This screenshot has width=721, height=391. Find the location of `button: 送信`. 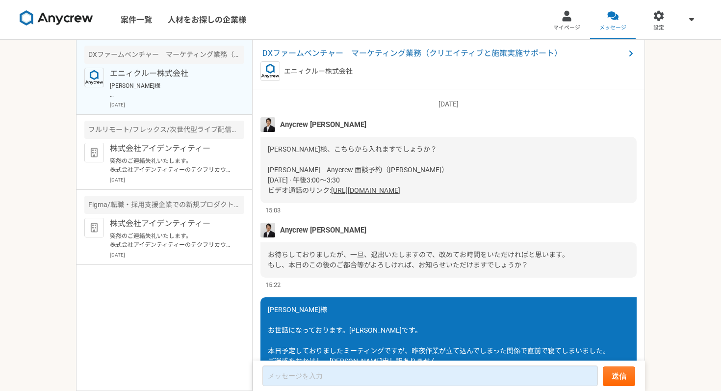

button: 送信 is located at coordinates (619, 376).